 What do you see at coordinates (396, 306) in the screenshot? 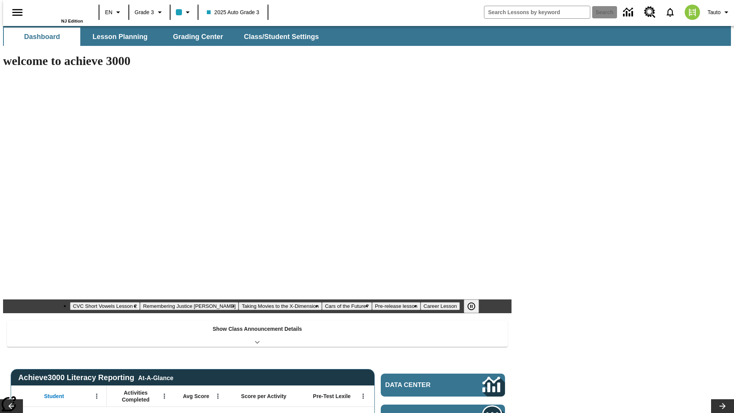
I see `button: Slide 5 Pre-release lesson` at bounding box center [396, 306].